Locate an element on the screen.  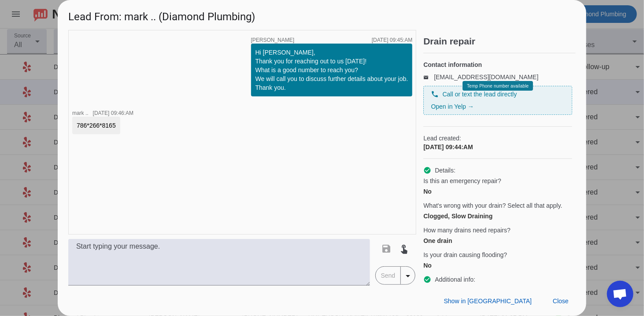
div: 786*266*8165 is located at coordinates (96, 125).